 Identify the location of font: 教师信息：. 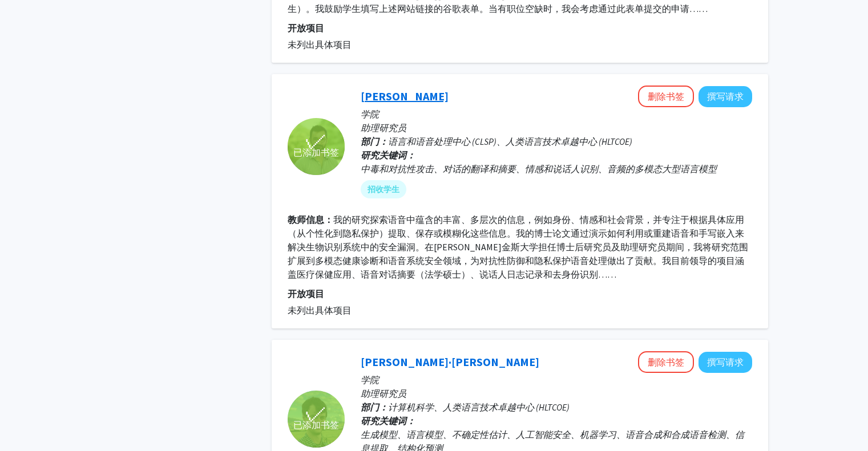
(311, 220).